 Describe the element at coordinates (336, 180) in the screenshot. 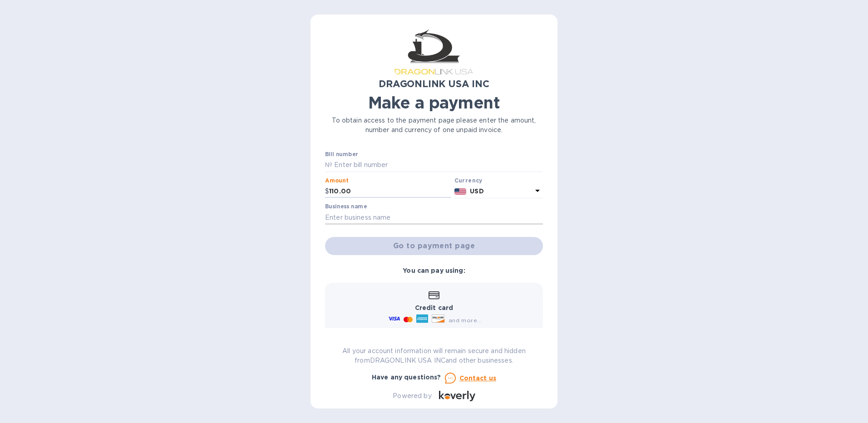

I see `label: Amount` at that location.